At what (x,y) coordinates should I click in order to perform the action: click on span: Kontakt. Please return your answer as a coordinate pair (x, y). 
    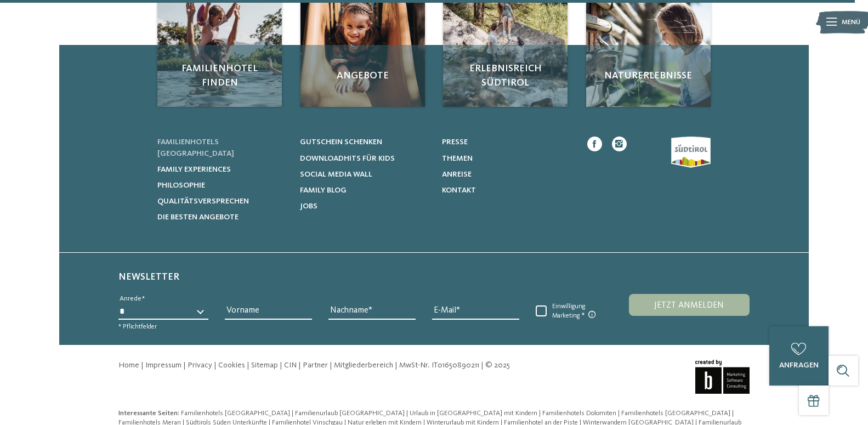
    Looking at the image, I should click on (458, 190).